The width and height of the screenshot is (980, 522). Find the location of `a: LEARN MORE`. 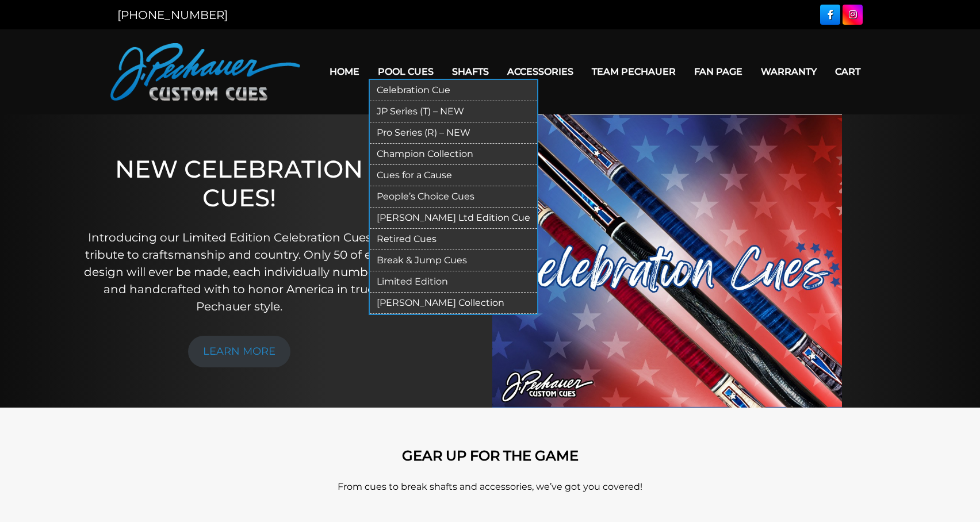

a: LEARN MORE is located at coordinates (239, 351).